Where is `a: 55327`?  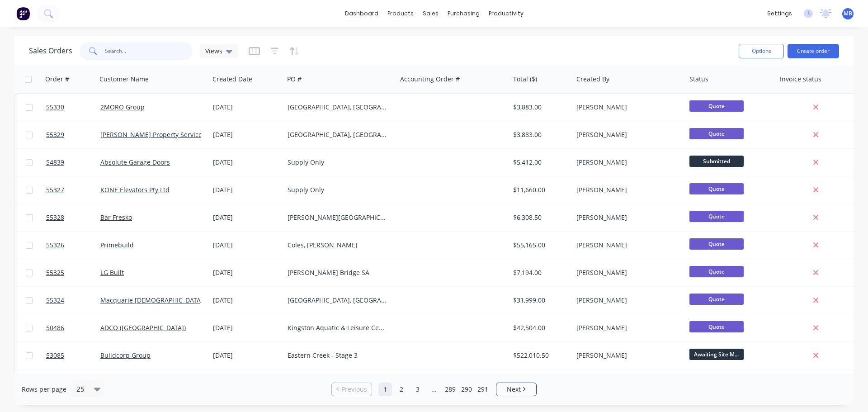
a: 55327 is located at coordinates (73, 190).